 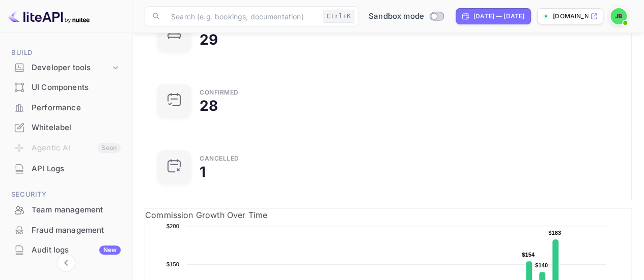 What do you see at coordinates (619, 16) in the screenshot?
I see `img: Justin Bossi` at bounding box center [619, 16].